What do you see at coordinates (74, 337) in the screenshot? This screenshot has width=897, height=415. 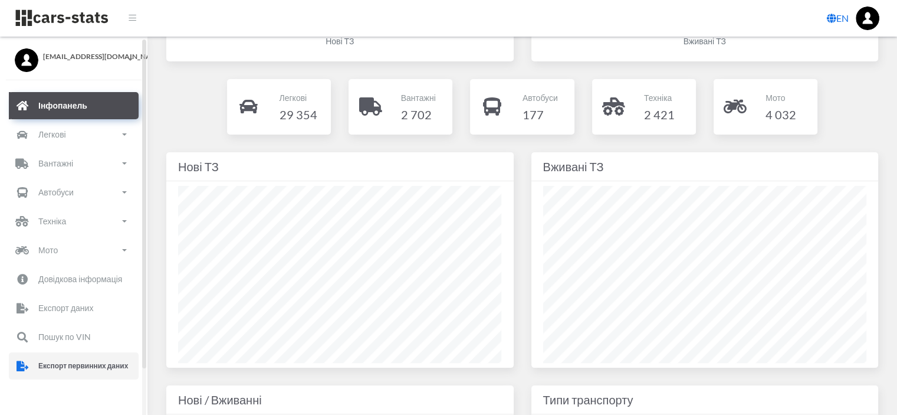 I see `a: Пошук по VIN` at bounding box center [74, 337].